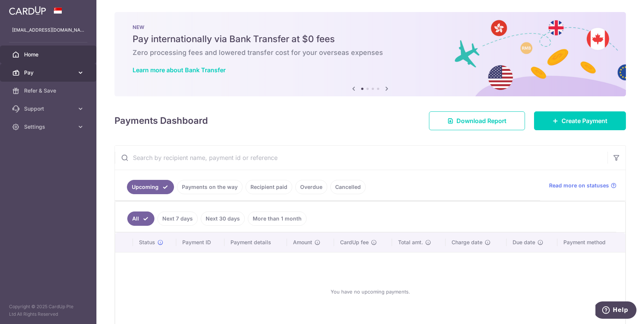 This screenshot has width=644, height=324. I want to click on a: More than 1 month, so click(277, 218).